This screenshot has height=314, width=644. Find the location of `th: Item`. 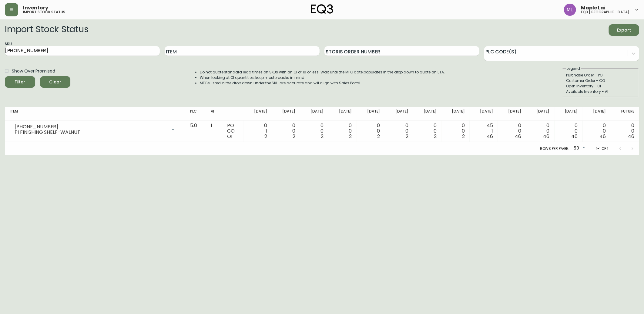

th: Item is located at coordinates (95, 114).